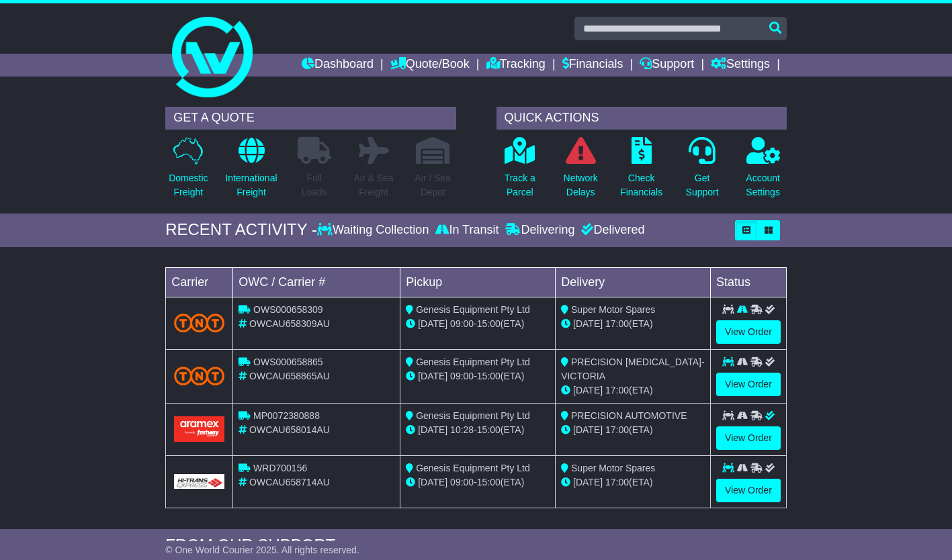 Image resolution: width=952 pixels, height=560 pixels. What do you see at coordinates (520, 171) in the screenshot?
I see `a: Track aParcel` at bounding box center [520, 171].